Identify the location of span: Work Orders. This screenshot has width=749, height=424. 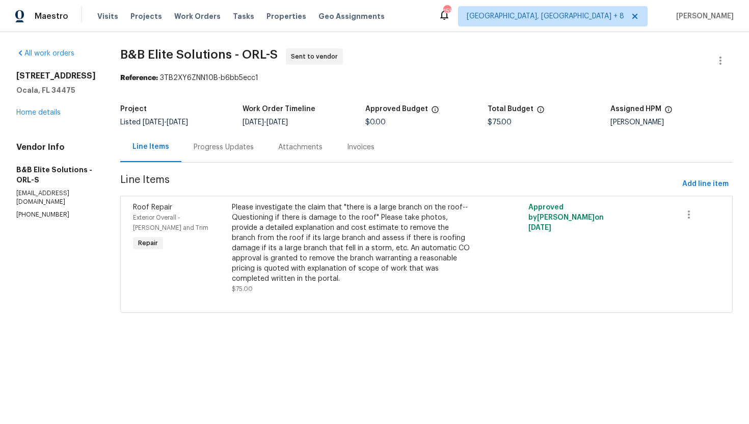
(197, 16).